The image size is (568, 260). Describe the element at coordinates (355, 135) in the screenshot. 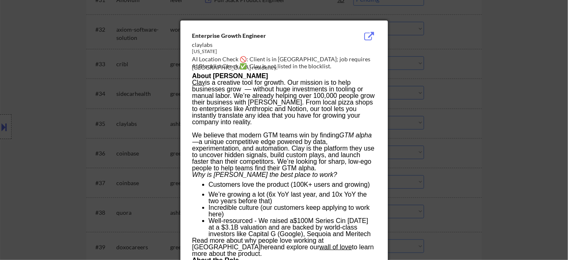

I see `em: GTM alpha` at that location.